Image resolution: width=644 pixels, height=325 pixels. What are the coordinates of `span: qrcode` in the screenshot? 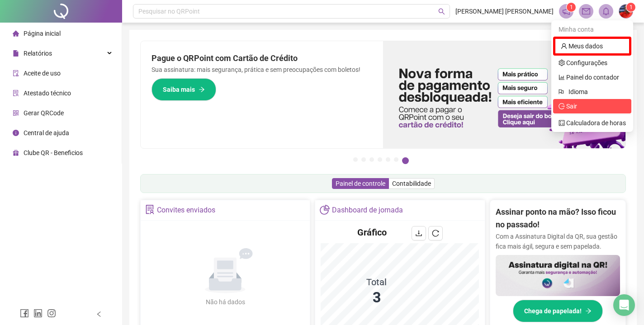 It's located at (16, 113).